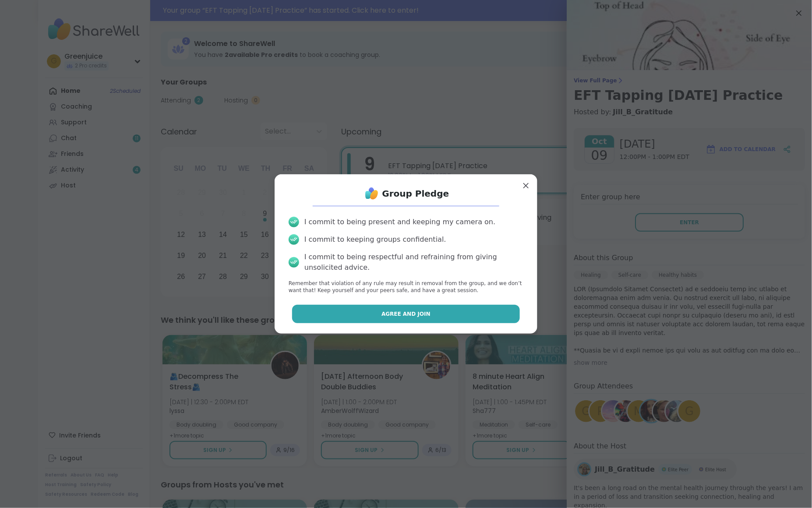  I want to click on div: I commit to being respectful and refraining from giving unsolicited advice., so click(414, 262).